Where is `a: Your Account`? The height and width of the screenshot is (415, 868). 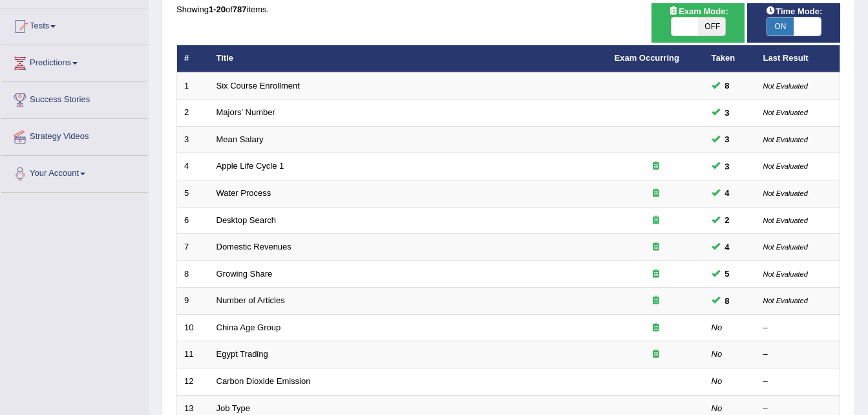 a: Your Account is located at coordinates (74, 172).